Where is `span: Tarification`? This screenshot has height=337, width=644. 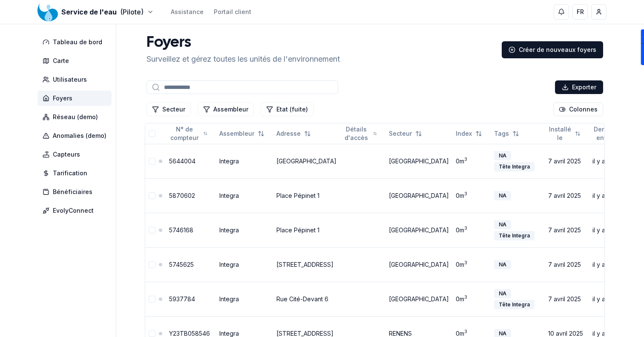 span: Tarification is located at coordinates (70, 173).